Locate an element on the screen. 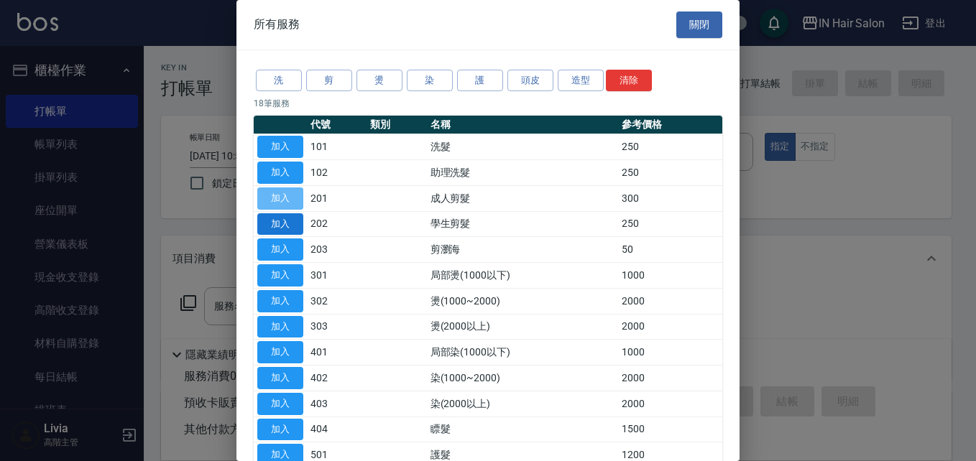 This screenshot has width=976, height=461. td: 成人剪髮 is located at coordinates (523, 198).